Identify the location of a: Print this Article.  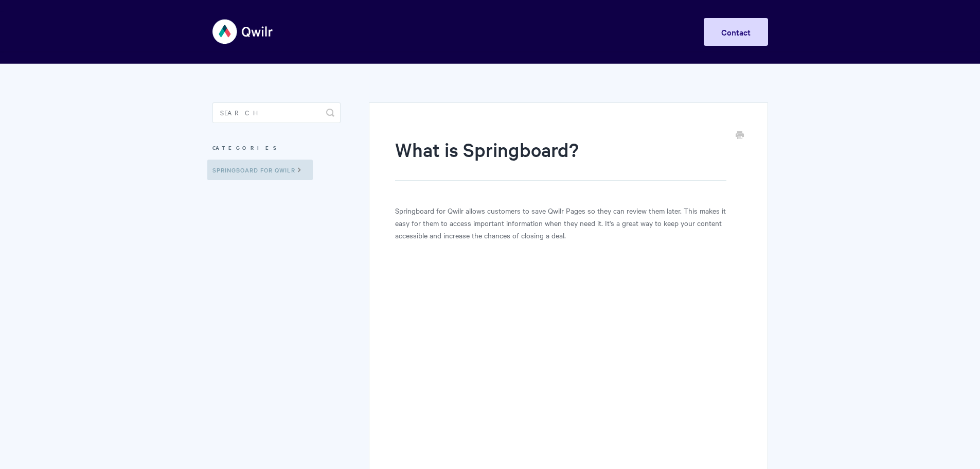
(740, 136).